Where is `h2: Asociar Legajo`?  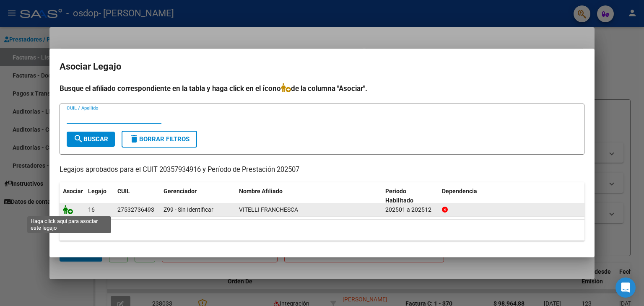 h2: Asociar Legajo is located at coordinates (322, 67).